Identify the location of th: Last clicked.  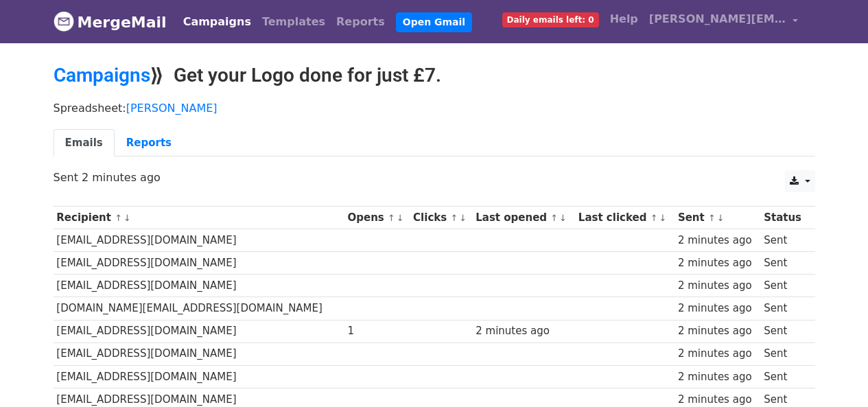
(624, 218).